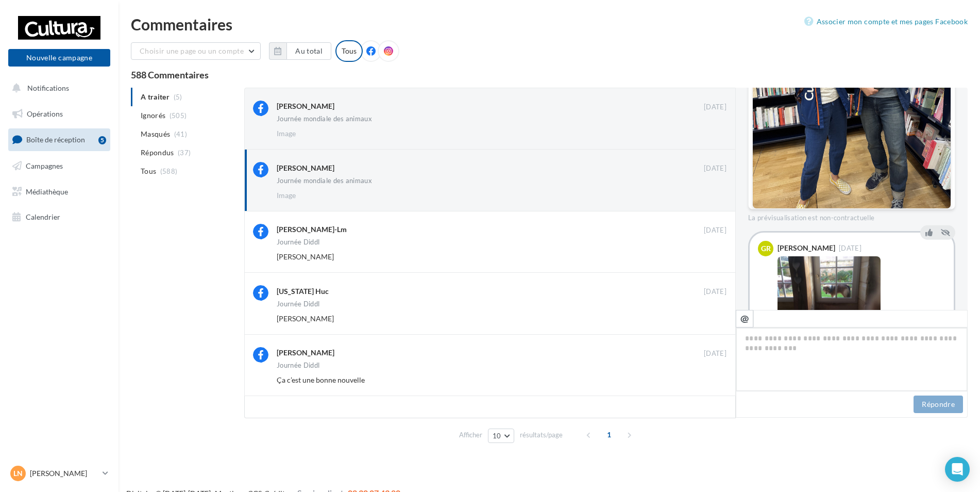 This screenshot has height=492, width=980. What do you see at coordinates (184, 153) in the screenshot?
I see `span: (37)` at bounding box center [184, 153].